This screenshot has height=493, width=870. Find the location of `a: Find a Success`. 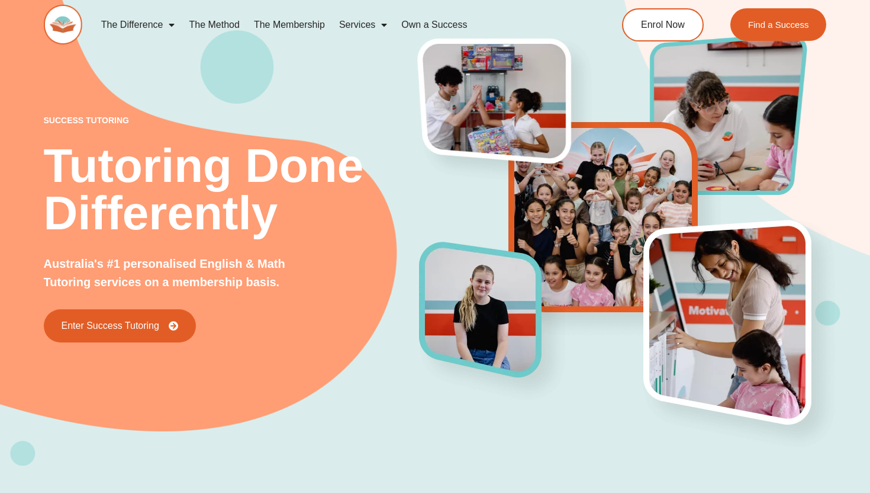

a: Find a Success is located at coordinates (778, 24).